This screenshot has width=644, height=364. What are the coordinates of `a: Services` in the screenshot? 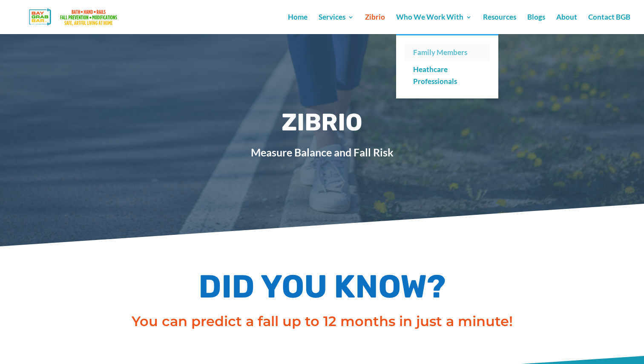 It's located at (336, 24).